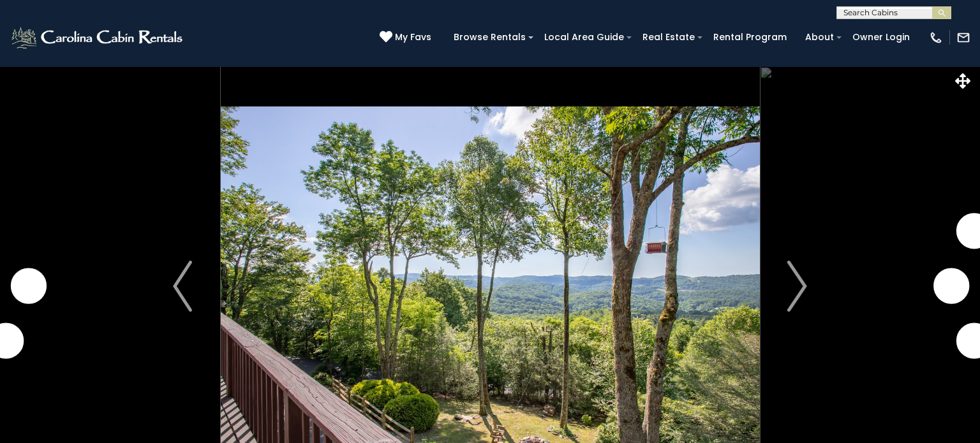 This screenshot has height=443, width=980. What do you see at coordinates (489, 37) in the screenshot?
I see `a: Browse Rentals` at bounding box center [489, 37].